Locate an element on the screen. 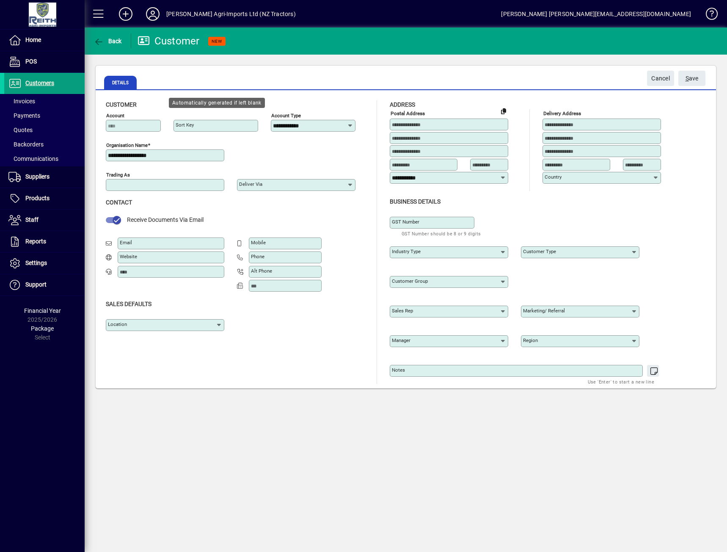  span: Financial Year is located at coordinates (42, 310).